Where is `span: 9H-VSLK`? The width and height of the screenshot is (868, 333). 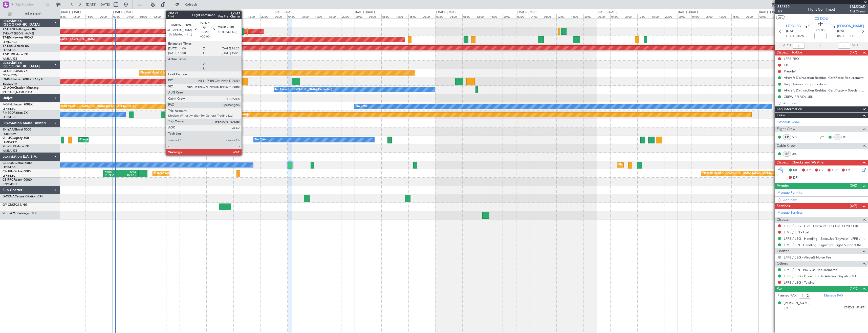
span: 9H-VSLK is located at coordinates (8, 146).